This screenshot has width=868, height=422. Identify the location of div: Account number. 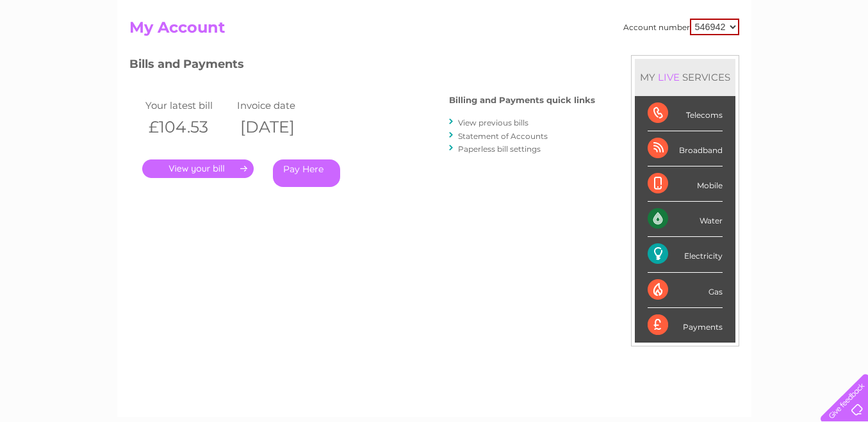
(681, 26).